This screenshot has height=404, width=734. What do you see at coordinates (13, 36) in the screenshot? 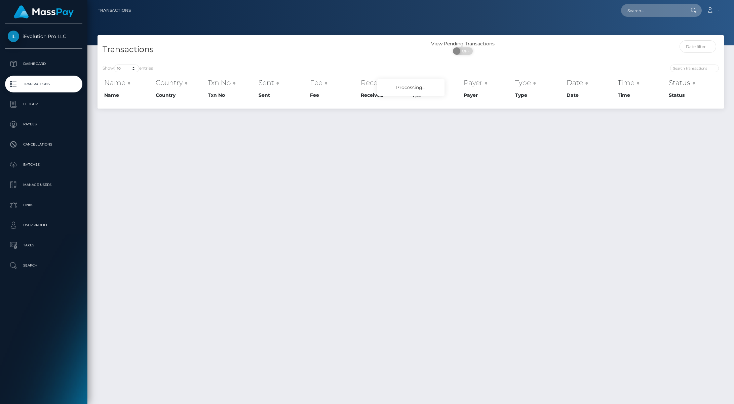
I see `img: iEvolution Pro LLC` at bounding box center [13, 36].